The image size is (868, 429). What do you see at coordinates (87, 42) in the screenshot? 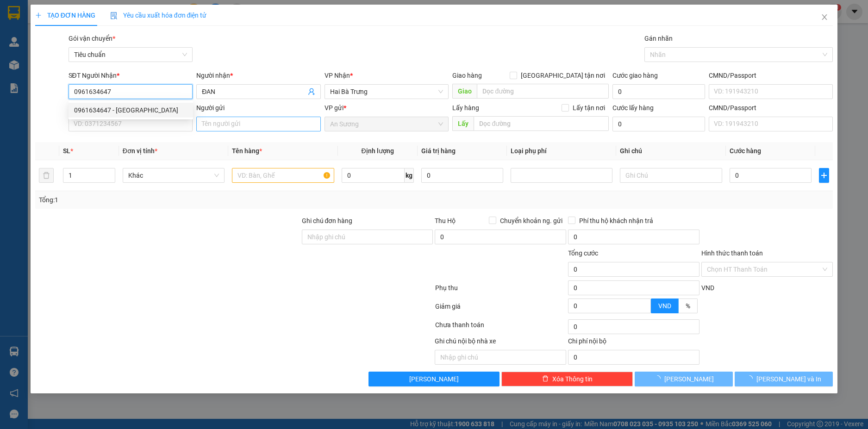
I see `span: huutrungas.tienoanh - In:` at bounding box center [87, 42].